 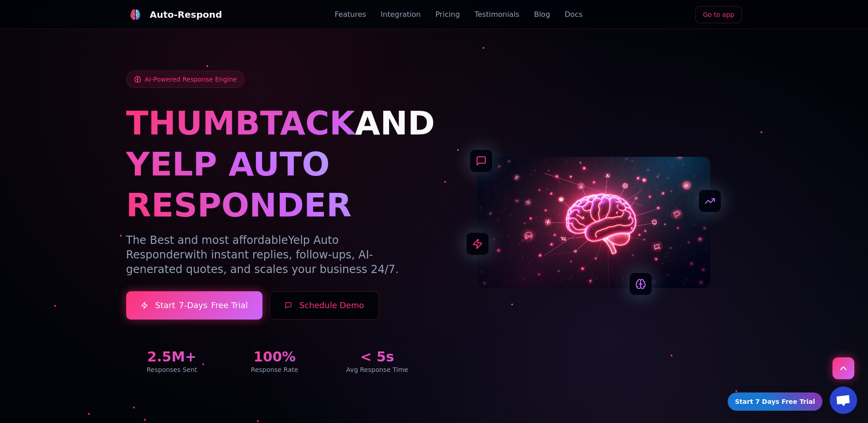 What do you see at coordinates (844, 368) in the screenshot?
I see `button: Scroll to top` at bounding box center [844, 368].